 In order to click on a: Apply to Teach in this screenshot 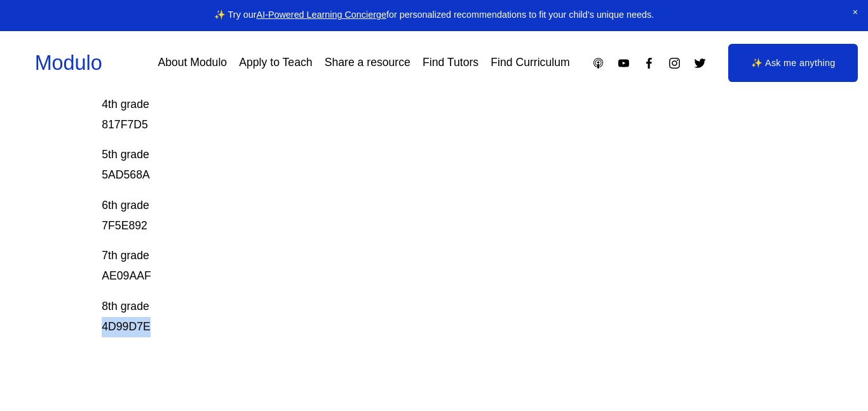, I will do `click(275, 63)`.